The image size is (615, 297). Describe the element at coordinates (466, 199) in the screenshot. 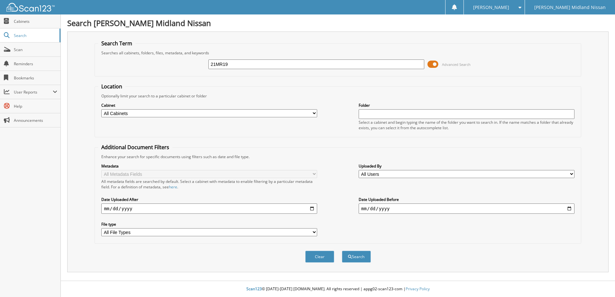

I see `label: Date Uploaded Before` at that location.